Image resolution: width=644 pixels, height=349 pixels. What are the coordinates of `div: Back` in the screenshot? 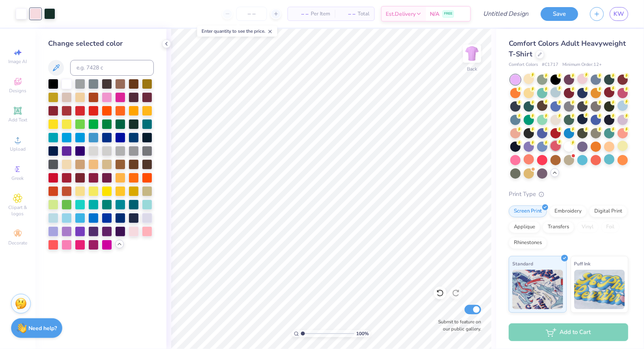 It's located at (472, 69).